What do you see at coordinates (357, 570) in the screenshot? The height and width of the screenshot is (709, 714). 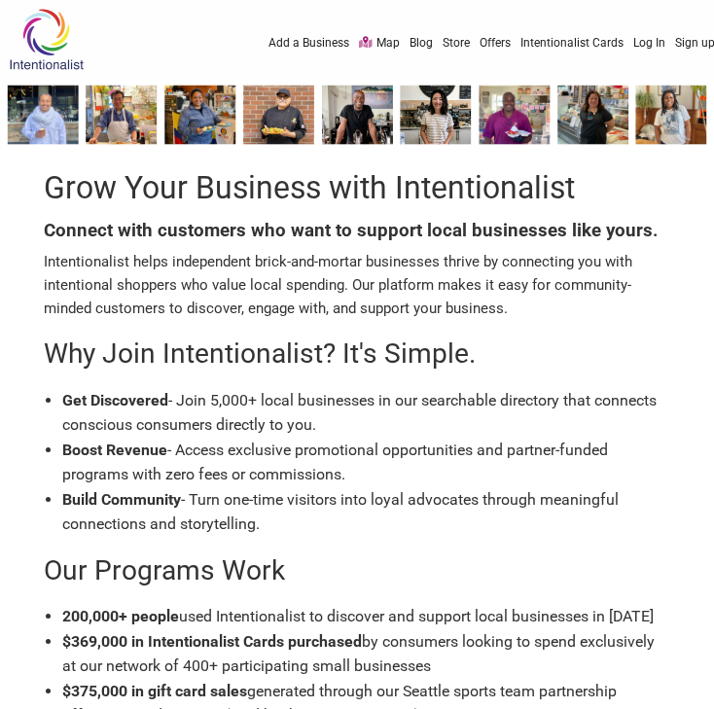 I see `h2: Our Programs Work` at bounding box center [357, 570].